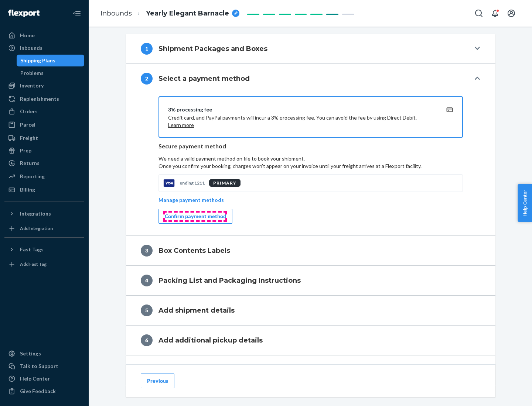  Describe the element at coordinates (147, 49) in the screenshot. I see `div: 1` at that location.